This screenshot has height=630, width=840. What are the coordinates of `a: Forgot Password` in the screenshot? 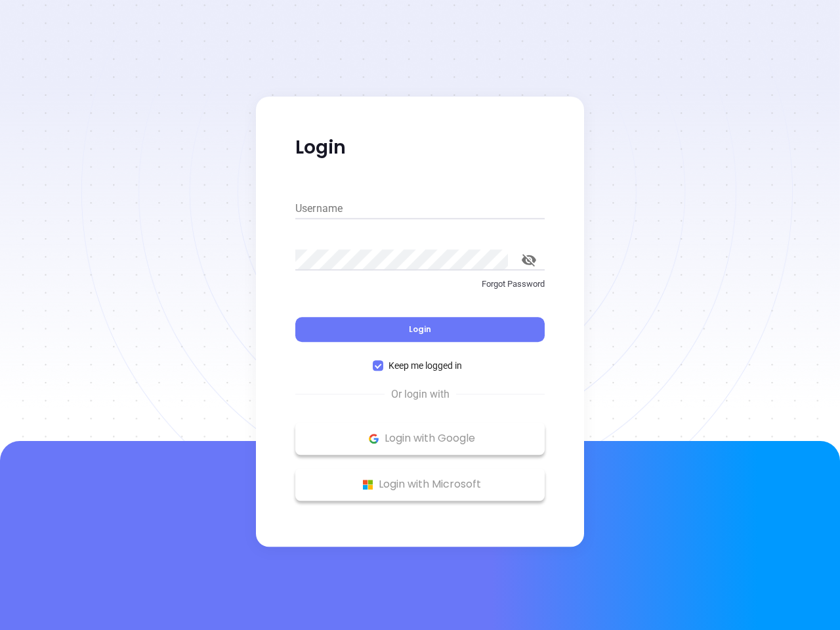 It's located at (420, 290).